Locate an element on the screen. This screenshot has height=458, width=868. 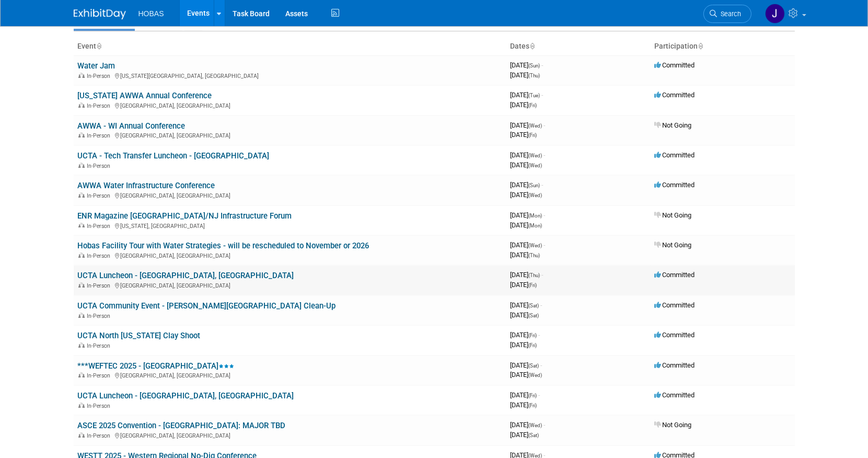
a: Sort by Participation Type is located at coordinates (701, 46).